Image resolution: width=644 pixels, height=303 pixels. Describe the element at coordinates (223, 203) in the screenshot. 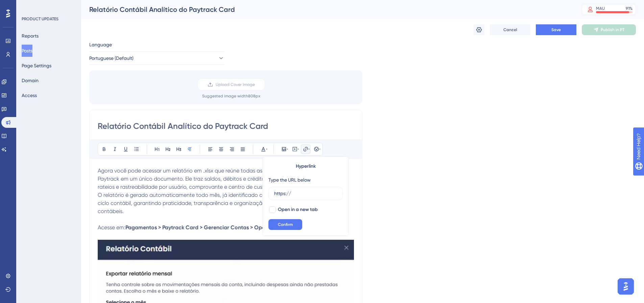

I see `span: O relatório é gerado automaticamente todo mês, já identificado com as informações do cliente e do...` at that location.